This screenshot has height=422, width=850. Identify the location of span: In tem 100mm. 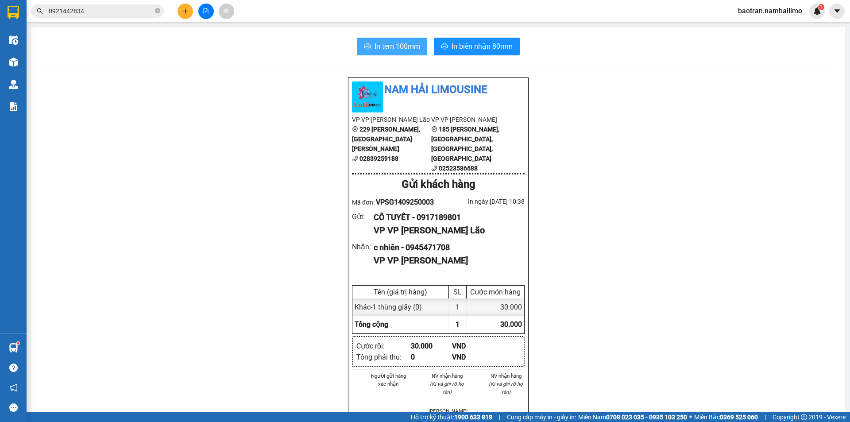
(397, 46).